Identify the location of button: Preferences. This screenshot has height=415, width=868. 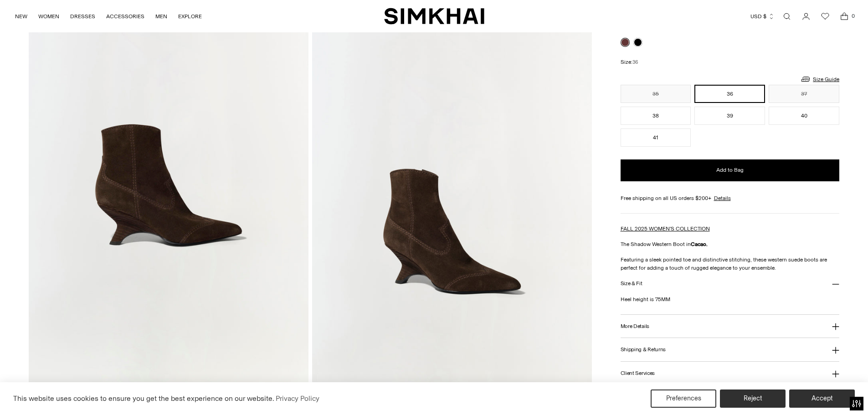
(683, 398).